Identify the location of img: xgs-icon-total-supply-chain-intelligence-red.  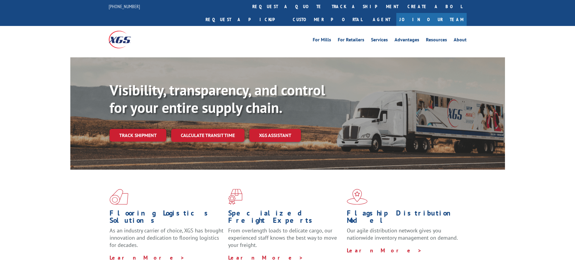
(119, 197).